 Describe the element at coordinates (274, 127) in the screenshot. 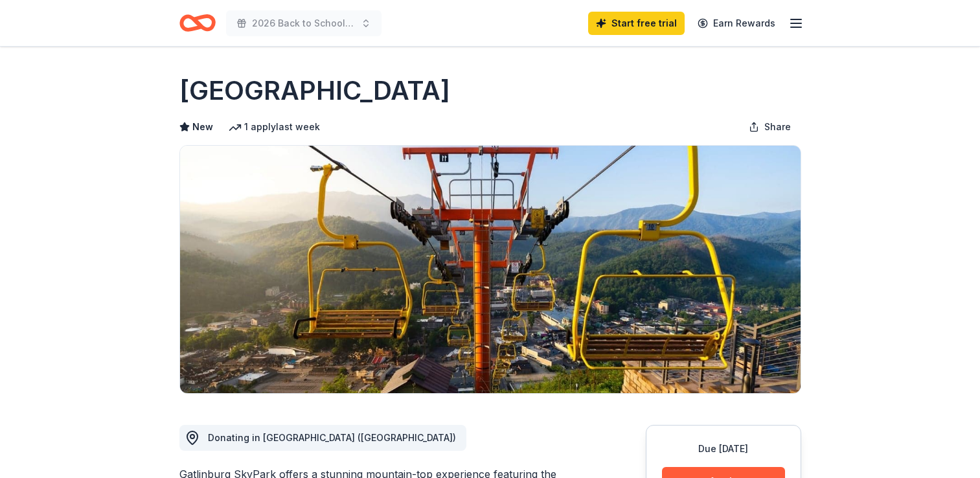

I see `div: 1 apply last week` at that location.